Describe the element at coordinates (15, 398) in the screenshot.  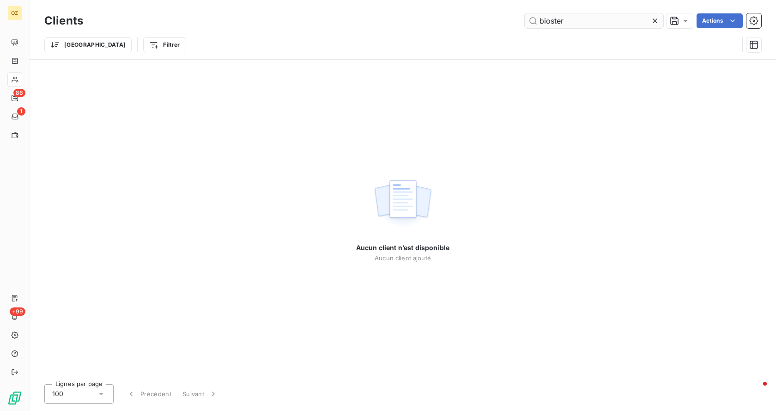
I see `img: Logo LeanPay` at that location.